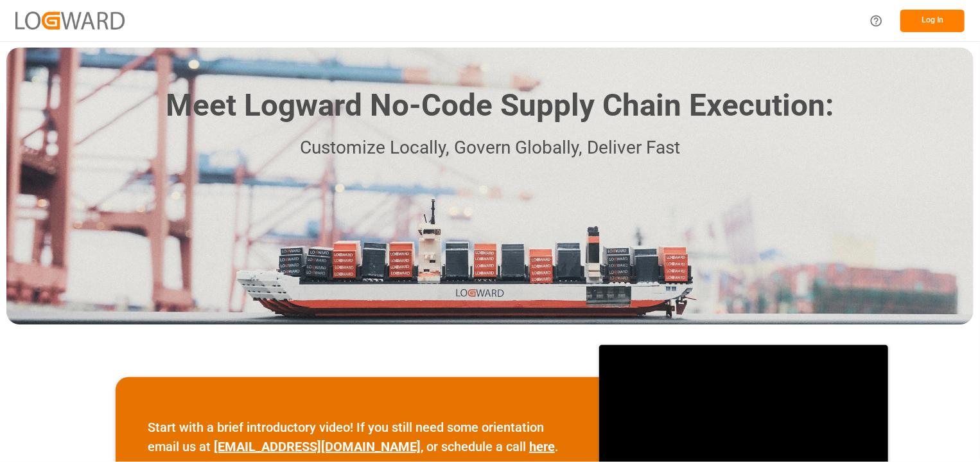  What do you see at coordinates (70, 20) in the screenshot?
I see `img: Logward_new_orange.png` at bounding box center [70, 20].